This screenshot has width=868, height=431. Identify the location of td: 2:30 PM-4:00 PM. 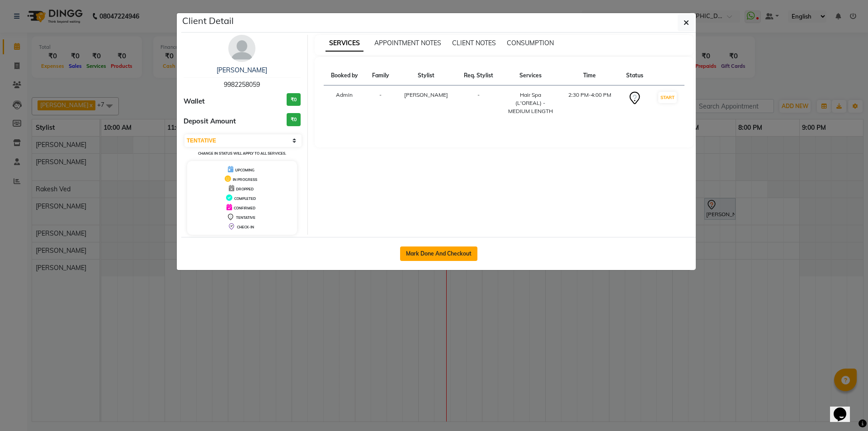
(590, 103).